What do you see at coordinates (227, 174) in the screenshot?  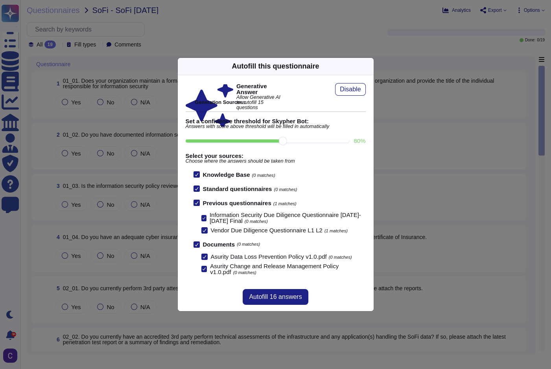 I see `b: Knowledge Base` at bounding box center [227, 174].